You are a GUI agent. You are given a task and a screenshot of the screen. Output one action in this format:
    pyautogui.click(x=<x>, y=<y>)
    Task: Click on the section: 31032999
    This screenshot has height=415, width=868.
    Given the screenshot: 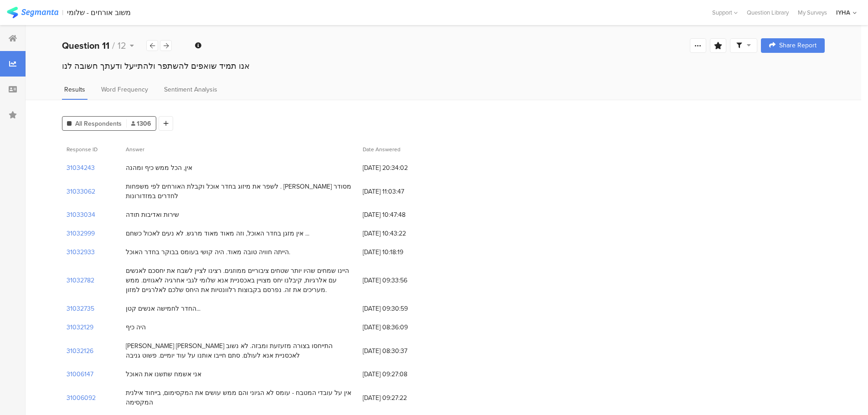 What is the action you would take?
    pyautogui.click(x=81, y=234)
    